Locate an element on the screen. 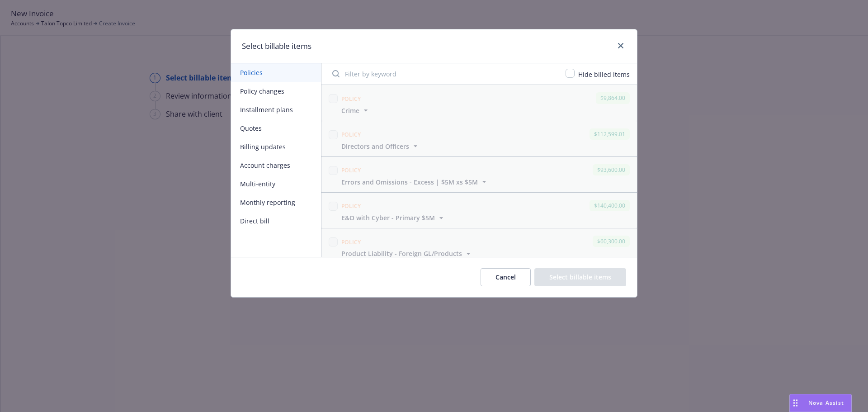  span: Policy$93,600.00Errors and Omissions - Excess | $5M xs $5M is located at coordinates (479, 175).